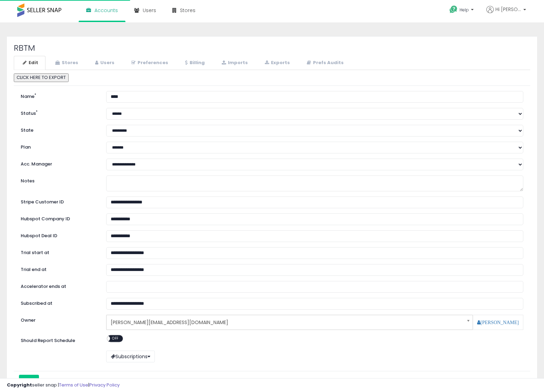 Image resolution: width=544 pixels, height=392 pixels. What do you see at coordinates (105, 385) in the screenshot?
I see `a: Privacy Policy` at bounding box center [105, 385].